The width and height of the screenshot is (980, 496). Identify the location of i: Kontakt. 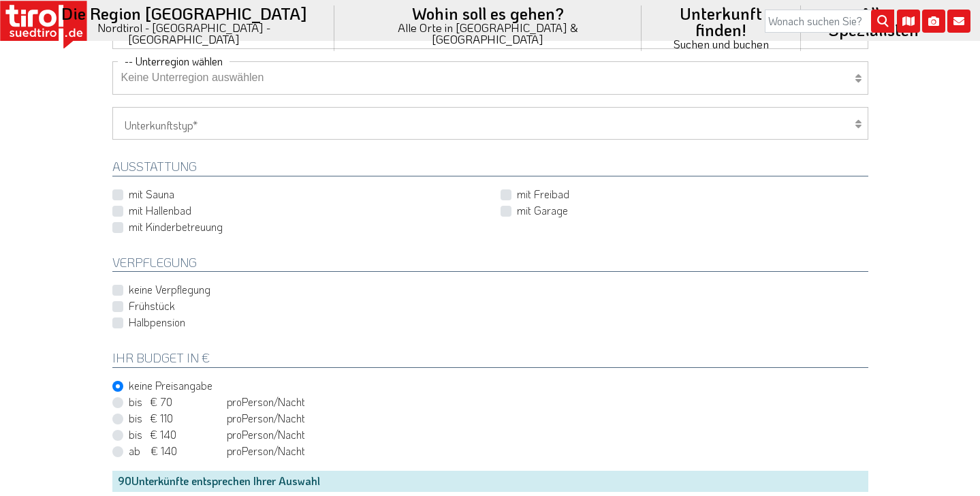
(959, 21).